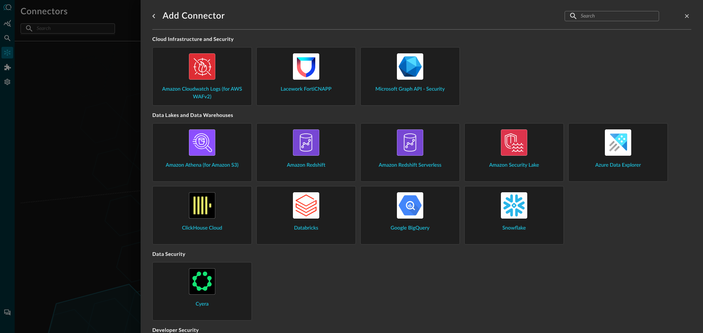 Image resolution: width=703 pixels, height=333 pixels. I want to click on img: Cyera.svg, so click(202, 282).